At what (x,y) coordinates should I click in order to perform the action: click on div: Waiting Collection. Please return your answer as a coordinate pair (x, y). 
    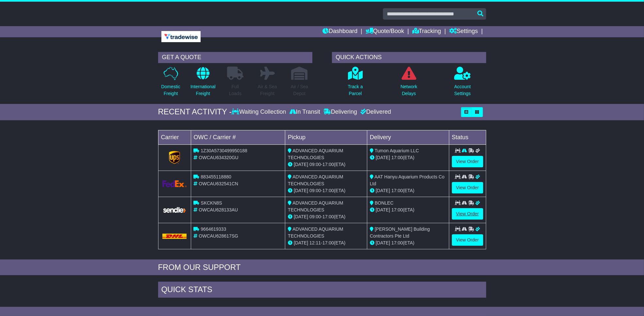
    Looking at the image, I should click on (260, 112).